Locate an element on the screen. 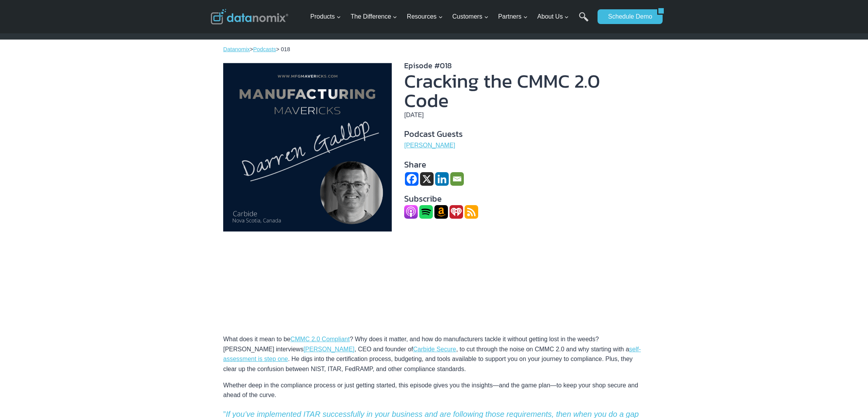 This screenshot has width=868, height=418. a: Podcasts is located at coordinates (264, 50).